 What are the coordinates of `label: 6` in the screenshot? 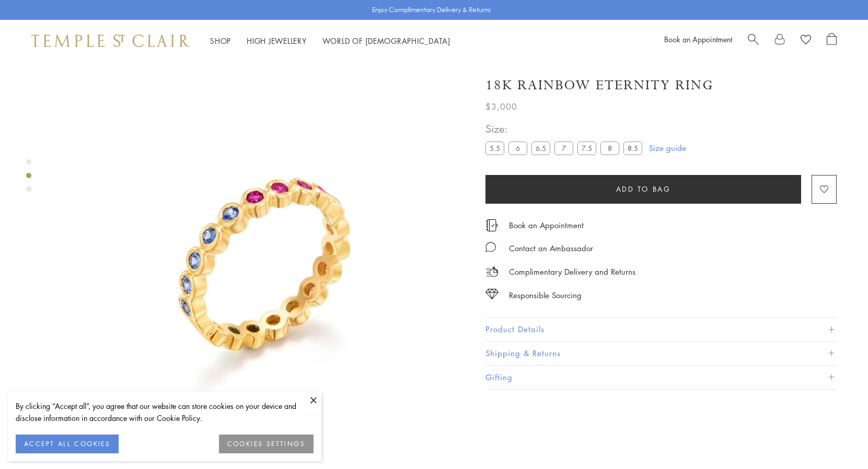 It's located at (518, 148).